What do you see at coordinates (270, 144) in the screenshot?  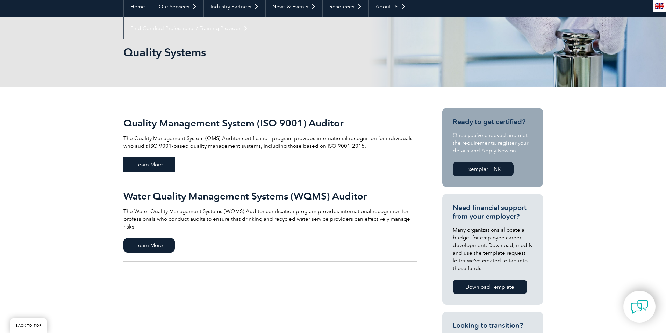 I see `a: Quality Management System (ISO 9001) Auditor The Quality Management System (QMS) Auditor certific...` at bounding box center [270, 144].